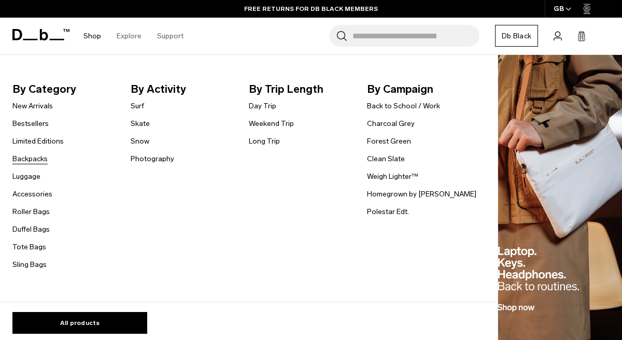 The height and width of the screenshot is (340, 622). Describe the element at coordinates (388, 212) in the screenshot. I see `a: Polestar Edt.` at that location.